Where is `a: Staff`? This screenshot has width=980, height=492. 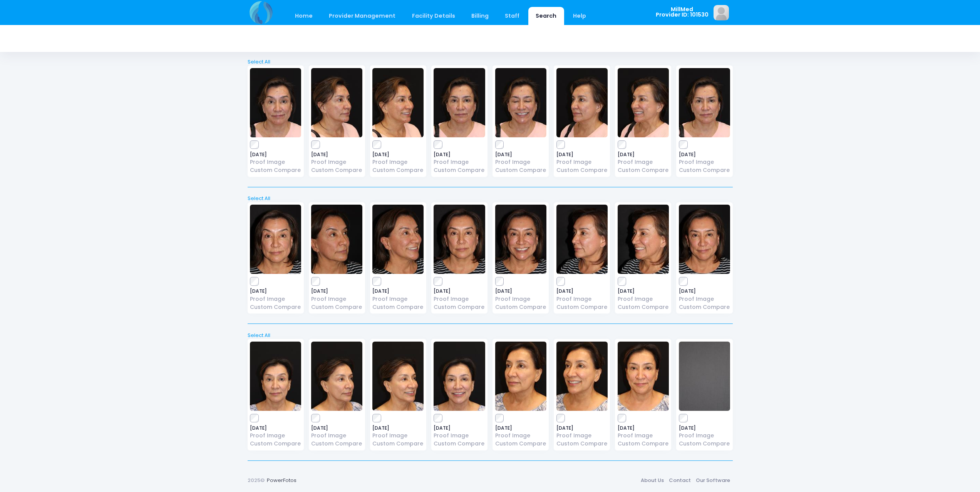 a: Staff is located at coordinates (512, 16).